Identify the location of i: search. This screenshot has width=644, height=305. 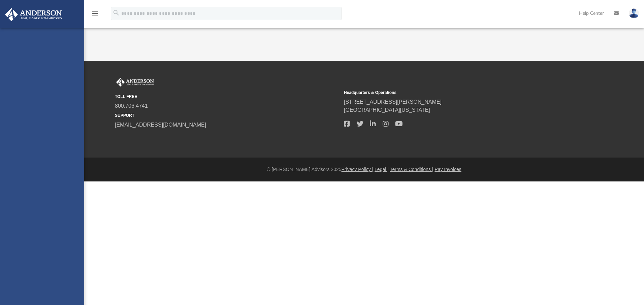
(116, 13).